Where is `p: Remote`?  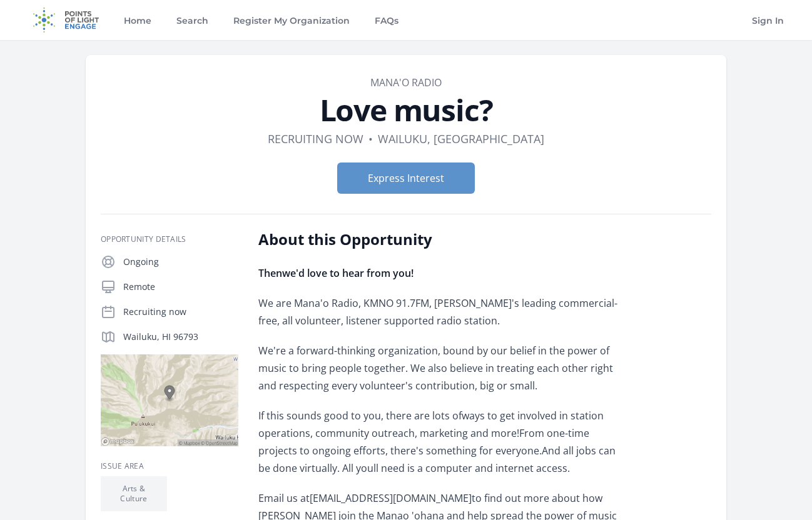 p: Remote is located at coordinates (181, 287).